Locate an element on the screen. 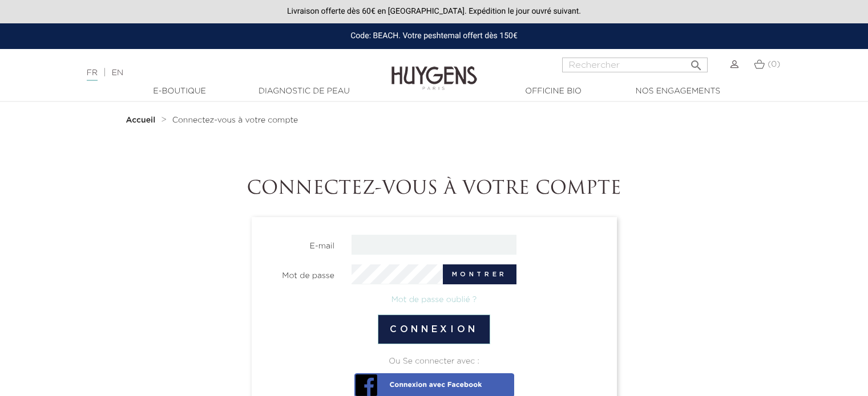 This screenshot has width=868, height=396. a: EN is located at coordinates (117, 73).